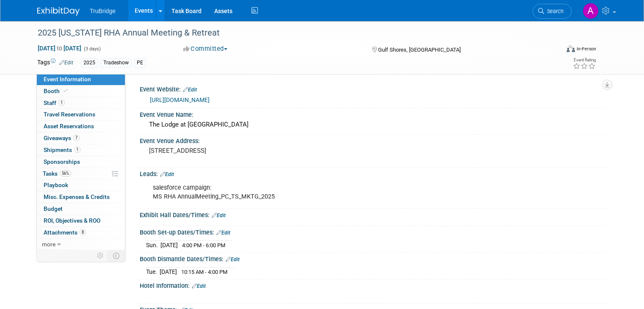 Image resolution: width=644 pixels, height=309 pixels. I want to click on div: Event Rating, so click(584, 60).